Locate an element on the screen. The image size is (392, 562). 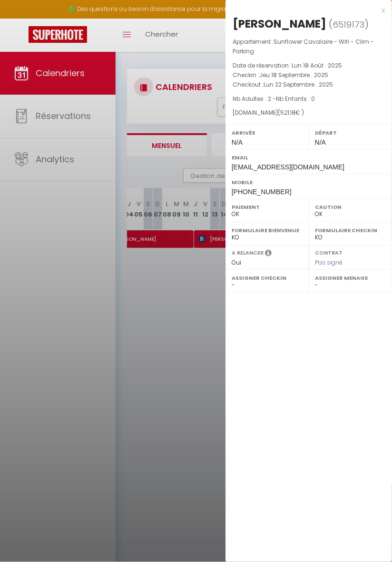
i: Sélectionner OUI si vous souhaiter envoyer les séquences de messages post-checkout is located at coordinates (268, 254).